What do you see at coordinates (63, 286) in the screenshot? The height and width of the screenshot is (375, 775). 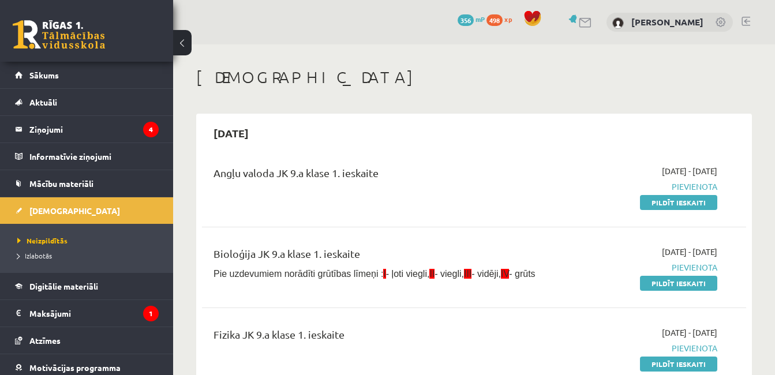 I see `span: Digitālie materiāli` at bounding box center [63, 286].